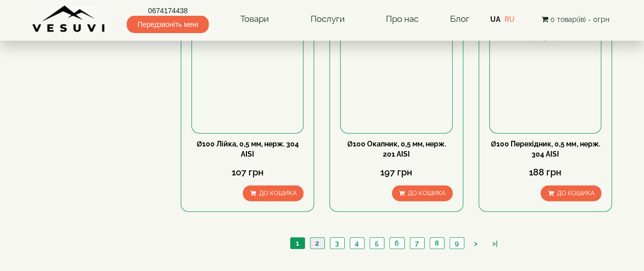  What do you see at coordinates (396, 173) in the screenshot?
I see `div: 197 грн` at bounding box center [396, 173].